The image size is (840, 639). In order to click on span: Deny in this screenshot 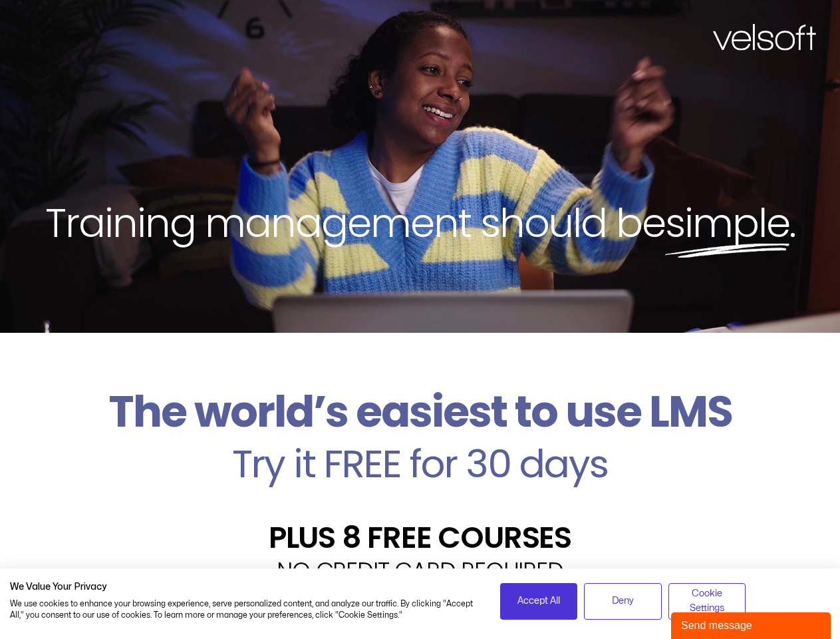, I will do `click(623, 601)`.